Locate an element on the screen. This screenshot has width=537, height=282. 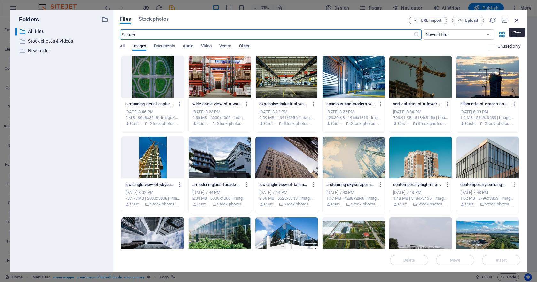
p: spacious-and-modern-warehouse-interior-with-parked-truck-and-steel-structures-7nZnsDHYVyEMgXnzrUw... is located at coordinates (351, 104).